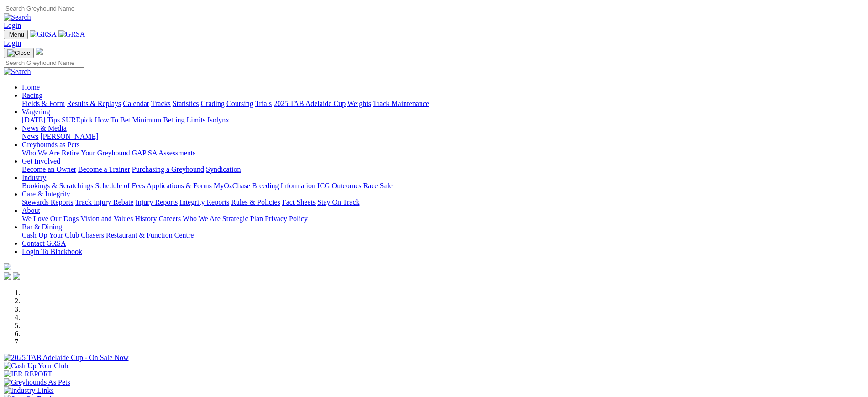 The width and height of the screenshot is (868, 397). I want to click on a: Cash Up Your Club, so click(50, 235).